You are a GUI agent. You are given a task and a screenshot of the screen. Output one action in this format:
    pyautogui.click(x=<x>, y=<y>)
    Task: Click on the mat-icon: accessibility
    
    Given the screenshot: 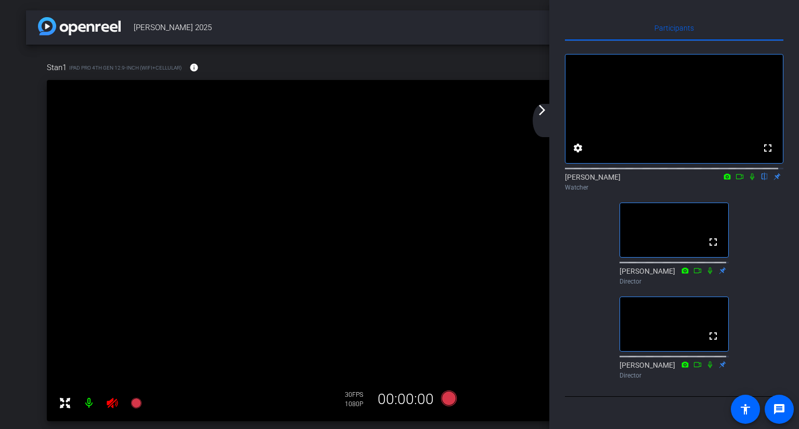 What is the action you would take?
    pyautogui.click(x=745, y=410)
    